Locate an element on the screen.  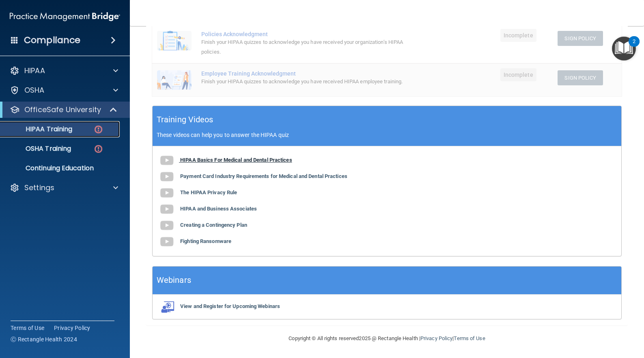
div: 2 is located at coordinates (634, 47).